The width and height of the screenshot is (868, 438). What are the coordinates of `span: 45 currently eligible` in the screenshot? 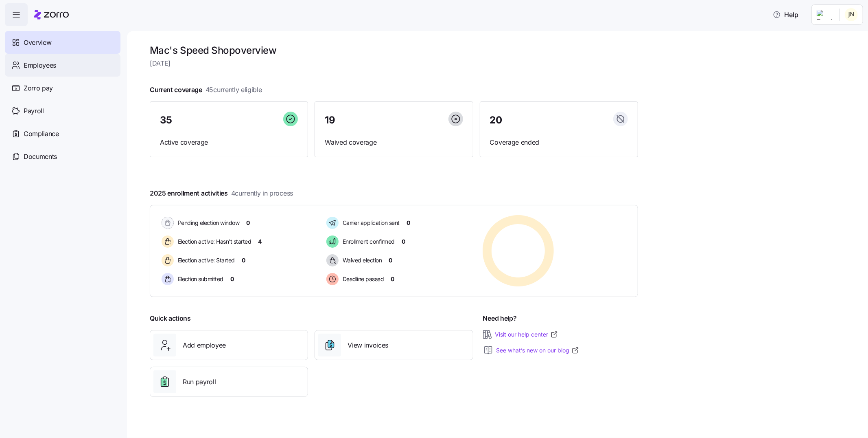 It's located at (234, 90).